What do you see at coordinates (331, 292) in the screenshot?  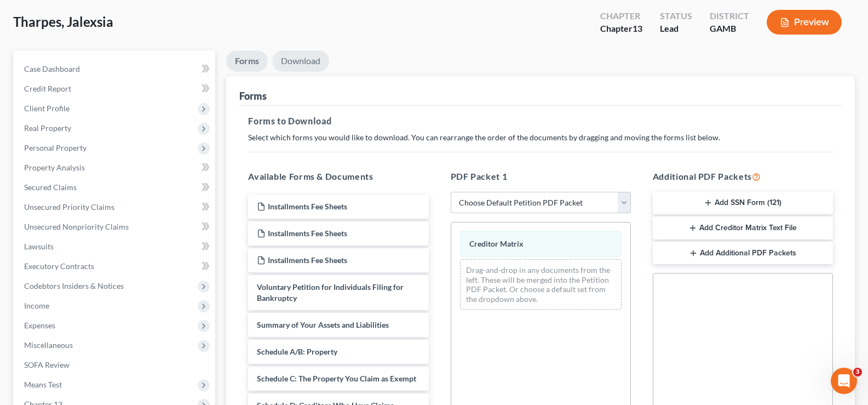 I see `span: Voluntary Petition for Individuals Filing for Bankruptcy` at bounding box center [331, 292].